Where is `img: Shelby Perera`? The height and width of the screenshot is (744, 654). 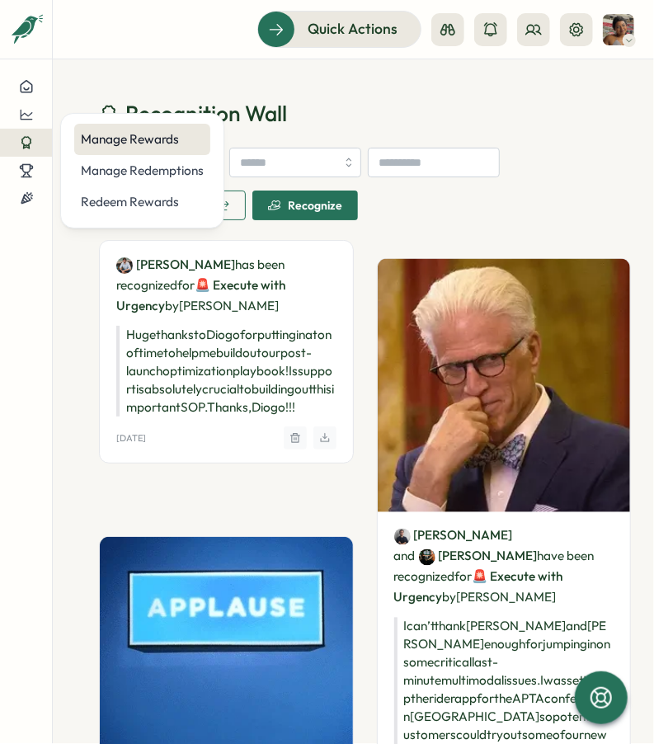 img: Shelby Perera is located at coordinates (618, 30).